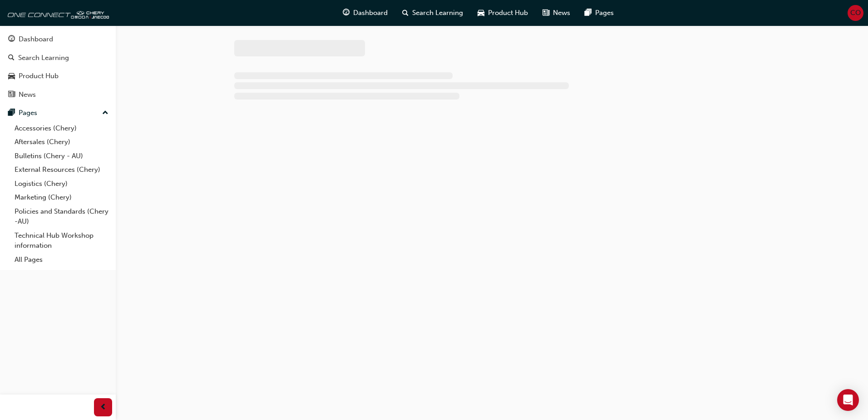  What do you see at coordinates (58, 39) in the screenshot?
I see `a: Dashboard` at bounding box center [58, 39].